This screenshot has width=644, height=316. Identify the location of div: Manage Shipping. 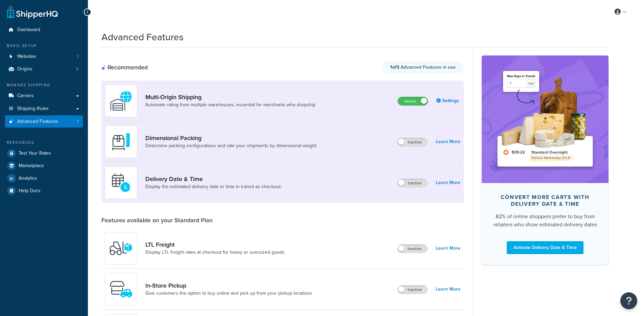
(44, 85).